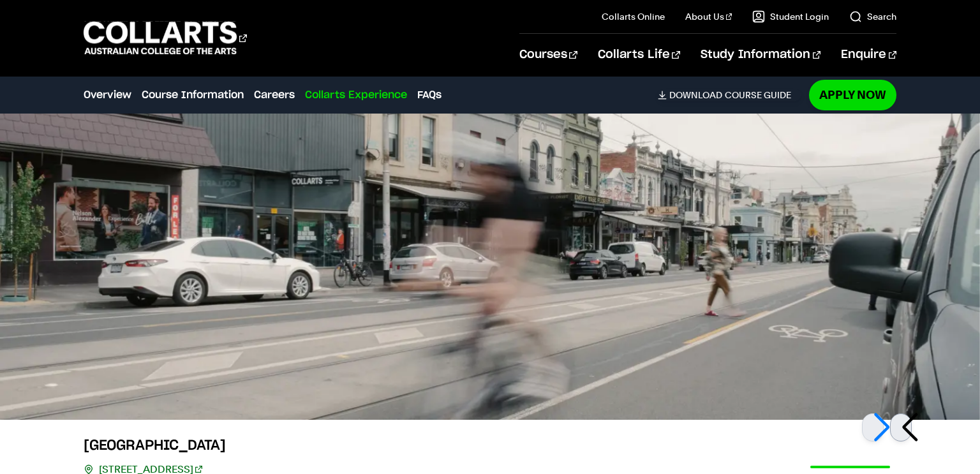  What do you see at coordinates (107, 95) in the screenshot?
I see `a: Overview` at bounding box center [107, 95].